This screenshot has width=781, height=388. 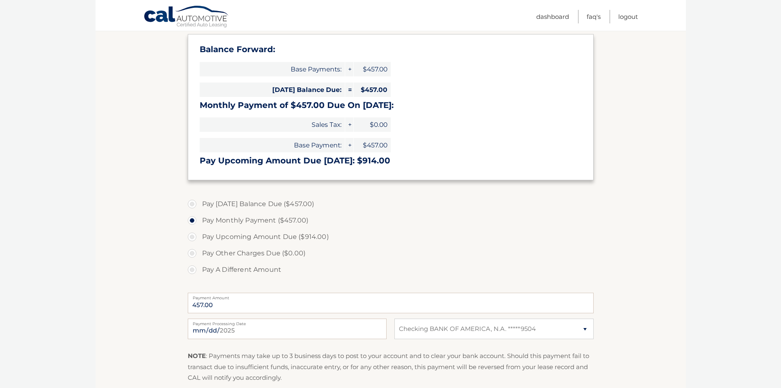 What do you see at coordinates (391, 296) in the screenshot?
I see `label: Payment Amount` at bounding box center [391, 296].